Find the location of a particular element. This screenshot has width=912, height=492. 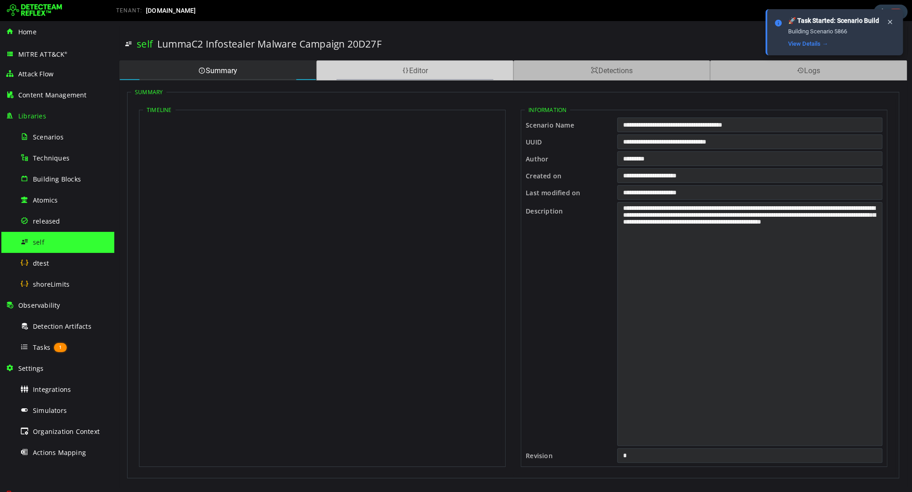

span: dtest is located at coordinates (41, 263).